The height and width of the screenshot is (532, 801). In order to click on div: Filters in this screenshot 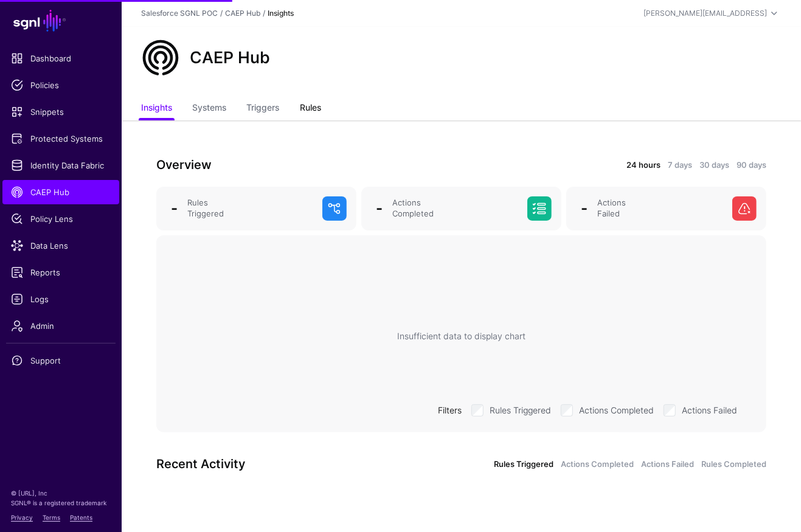, I will do `click(450, 410)`.